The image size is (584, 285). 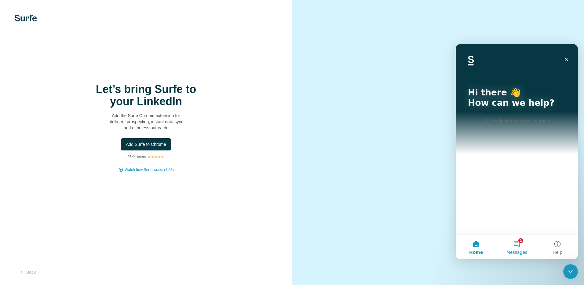 What do you see at coordinates (146, 122) in the screenshot?
I see `p: Add the Surfe Chrome extension for intelligent prospecting, instant data sync, and effortless out...` at bounding box center [146, 122].